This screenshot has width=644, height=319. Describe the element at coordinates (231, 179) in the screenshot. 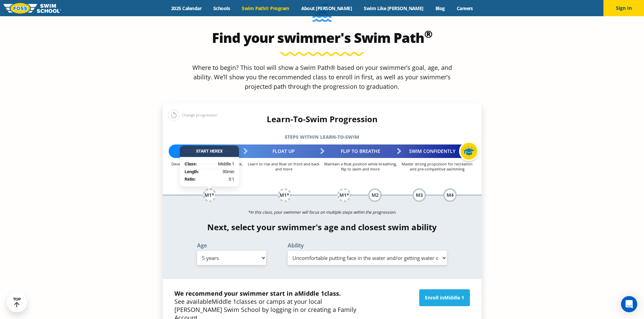

I see `span: 3:1` at that location.